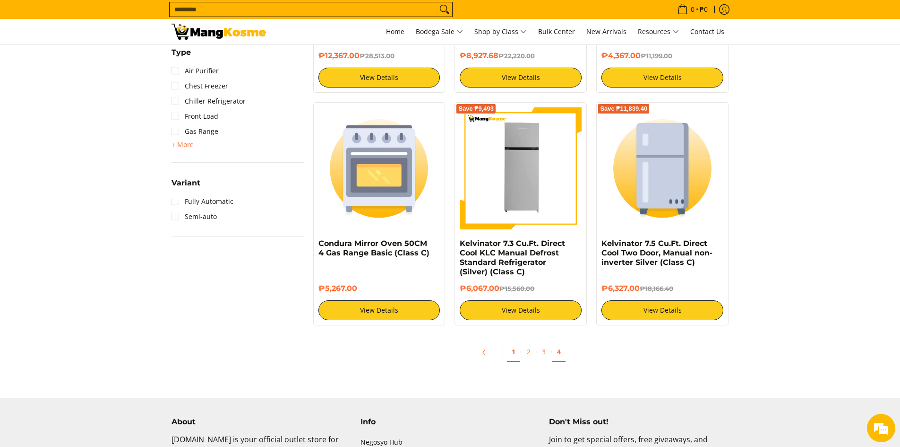  What do you see at coordinates (704, 9) in the screenshot?
I see `span: ₱0` at bounding box center [704, 9].